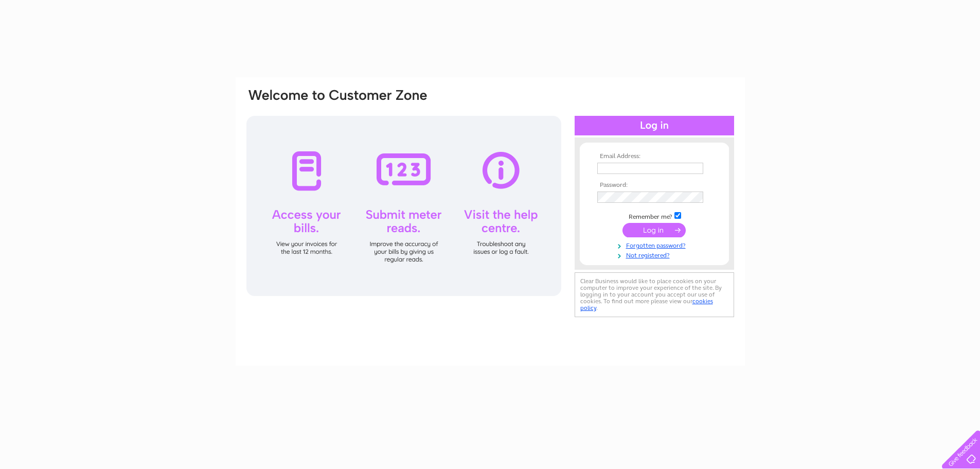  What do you see at coordinates (654, 216) in the screenshot?
I see `td: Remember me?` at bounding box center [654, 216].